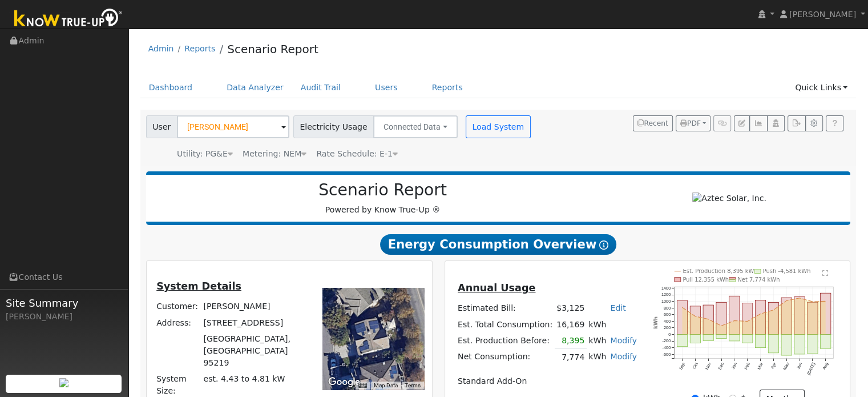 Image resolution: width=868 pixels, height=397 pixels. What do you see at coordinates (813, 123) in the screenshot?
I see `button: Settings` at bounding box center [813, 123].